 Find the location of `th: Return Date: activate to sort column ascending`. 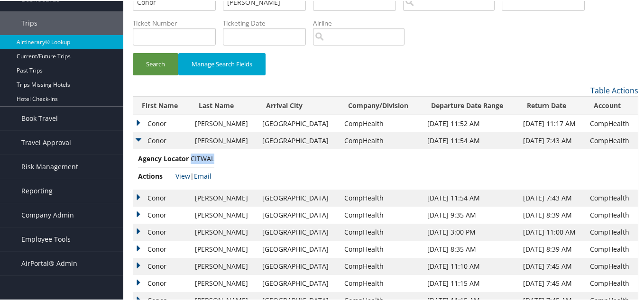

th: Return Date: activate to sort column ascending is located at coordinates (551, 104).